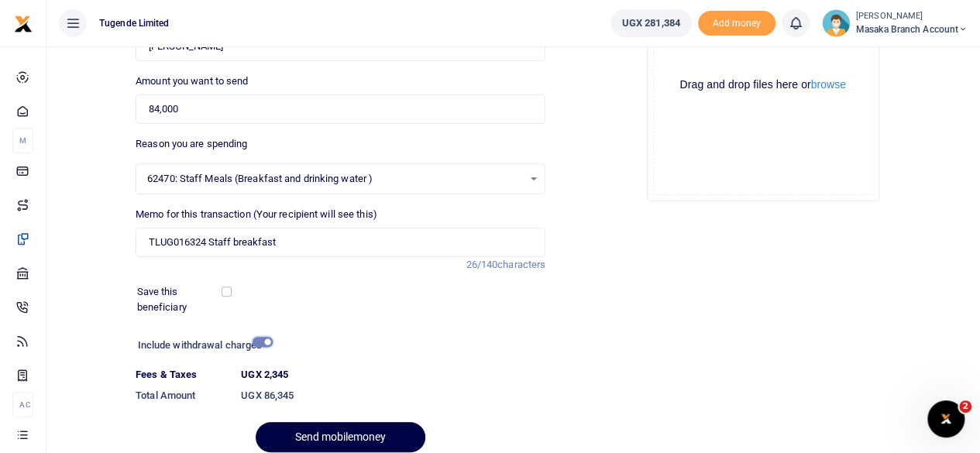 The image size is (980, 453). I want to click on span: 26/140, so click(481, 264).